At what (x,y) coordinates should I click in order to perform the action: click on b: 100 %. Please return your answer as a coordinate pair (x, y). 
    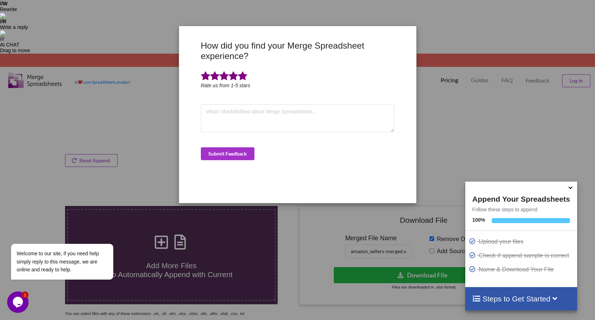
    Looking at the image, I should click on (479, 220).